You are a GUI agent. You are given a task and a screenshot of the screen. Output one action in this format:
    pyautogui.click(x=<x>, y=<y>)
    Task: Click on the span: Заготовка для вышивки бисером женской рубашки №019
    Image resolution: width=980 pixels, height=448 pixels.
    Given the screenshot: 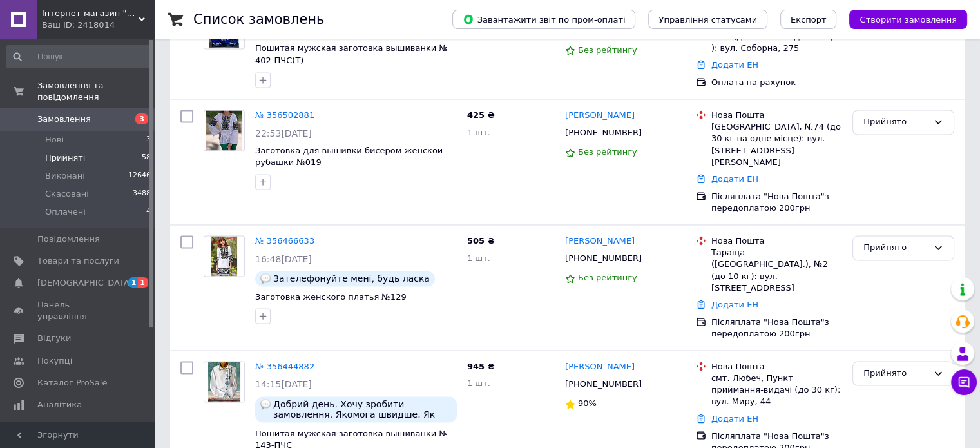 What is the action you would take?
    pyautogui.click(x=348, y=156)
    